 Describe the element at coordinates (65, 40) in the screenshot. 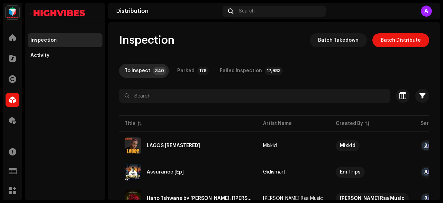

I see `re-m-nav-item: Inspection` at that location.